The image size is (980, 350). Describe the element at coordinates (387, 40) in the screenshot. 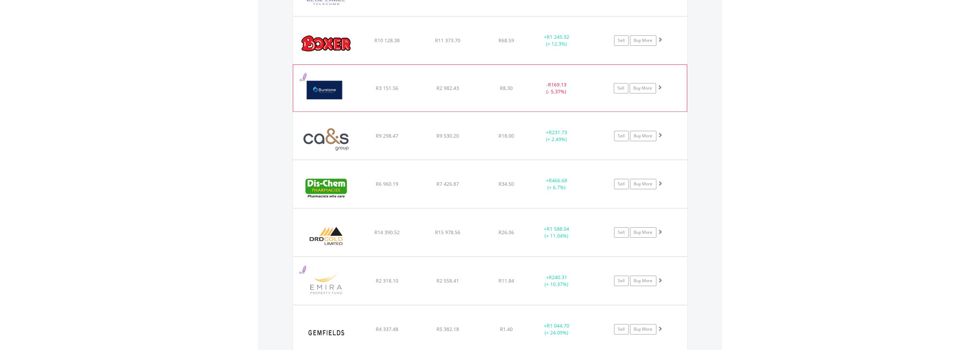

I see `span: R10 128.38` at that location.